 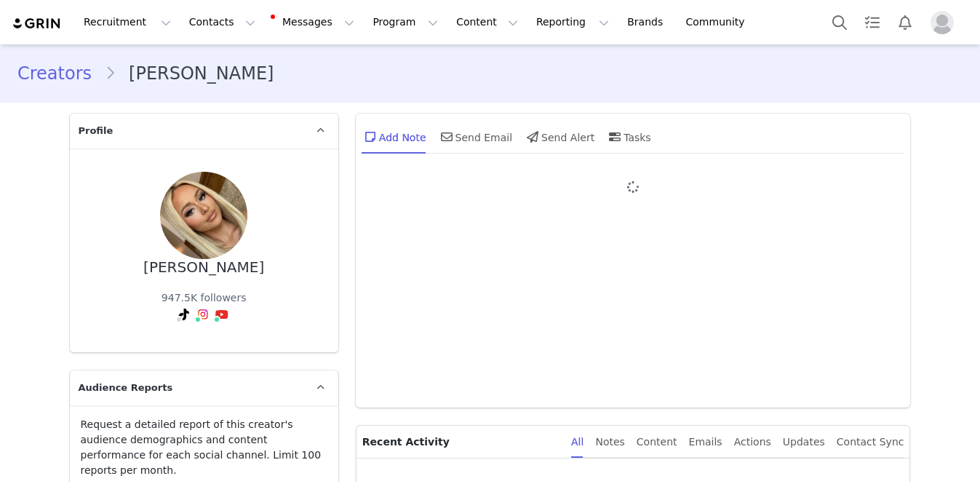 I want to click on div: Add Note, so click(x=394, y=137).